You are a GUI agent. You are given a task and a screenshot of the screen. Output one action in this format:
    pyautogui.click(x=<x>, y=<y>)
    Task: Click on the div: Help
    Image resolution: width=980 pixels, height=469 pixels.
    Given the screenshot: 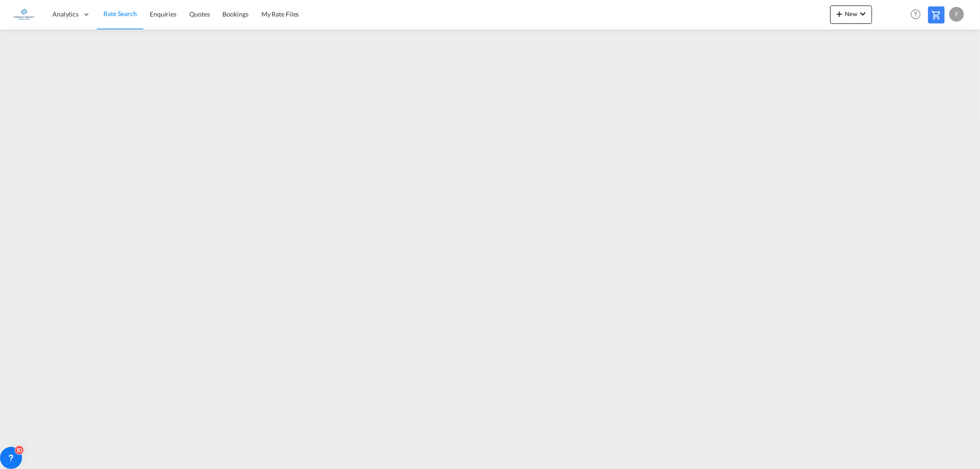 What is the action you would take?
    pyautogui.click(x=918, y=14)
    